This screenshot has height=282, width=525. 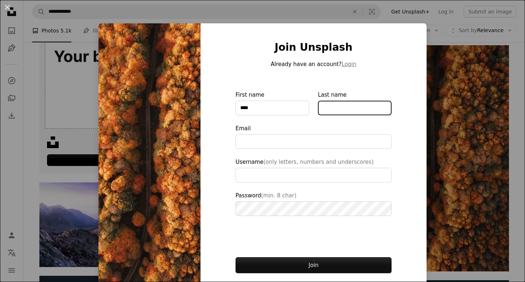 What do you see at coordinates (314, 209) in the screenshot?
I see `input: Password(min. 8 char)` at bounding box center [314, 209].